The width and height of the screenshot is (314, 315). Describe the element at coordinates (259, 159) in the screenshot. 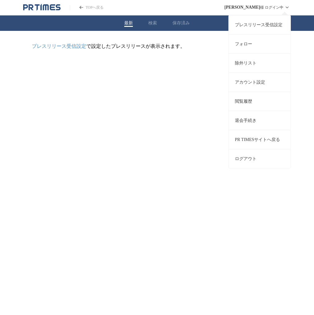

I see `button: ログアウト` at that location.